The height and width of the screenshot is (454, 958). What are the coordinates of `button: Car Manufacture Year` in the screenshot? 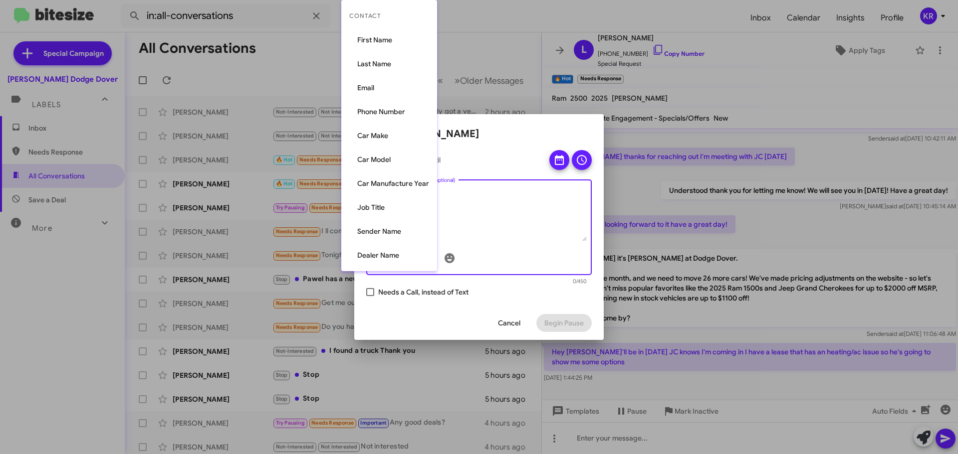 It's located at (389, 184).